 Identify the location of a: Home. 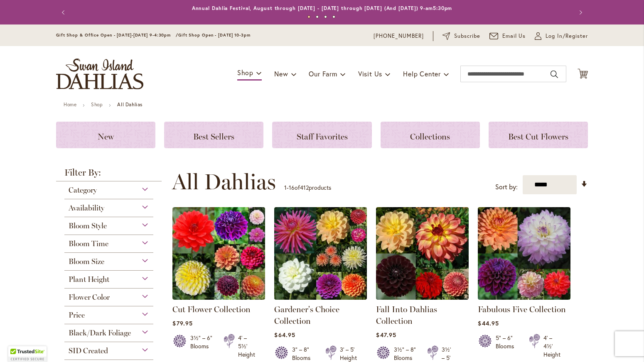
(70, 104).